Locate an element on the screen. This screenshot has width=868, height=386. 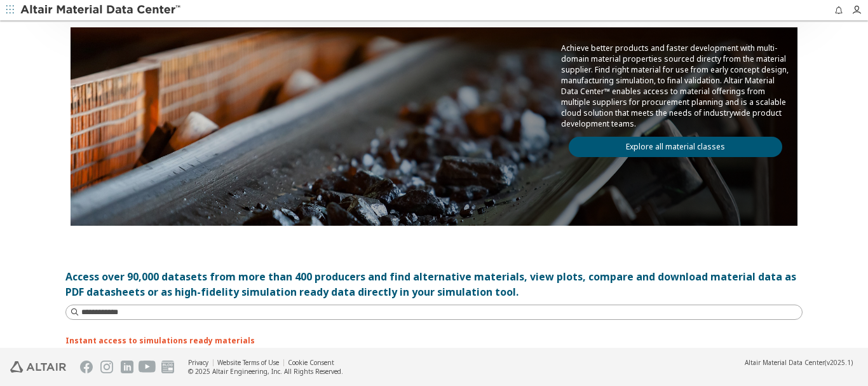
a: Explore all material classes is located at coordinates (675, 147).